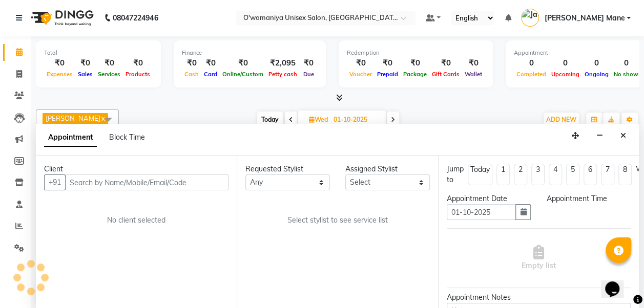 The width and height of the screenshot is (644, 308). Describe the element at coordinates (588, 199) in the screenshot. I see `div: Appointment Time` at that location.